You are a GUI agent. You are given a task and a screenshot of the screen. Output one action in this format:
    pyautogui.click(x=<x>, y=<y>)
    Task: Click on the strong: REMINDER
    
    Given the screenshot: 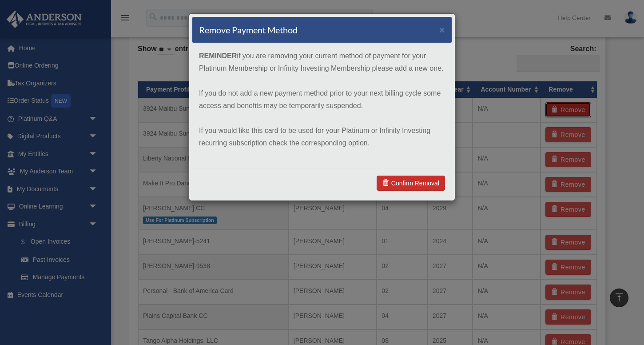 What is the action you would take?
    pyautogui.click(x=218, y=56)
    